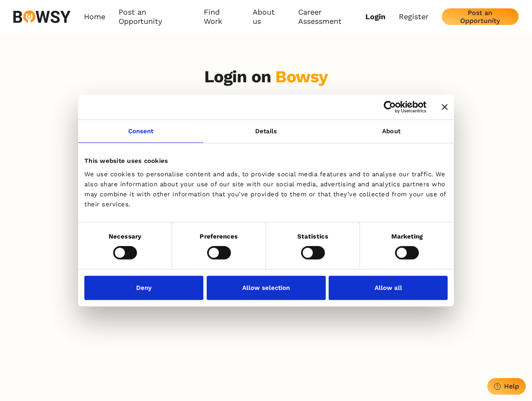 The image size is (532, 401). What do you see at coordinates (266, 131) in the screenshot?
I see `a: Details` at bounding box center [266, 131].